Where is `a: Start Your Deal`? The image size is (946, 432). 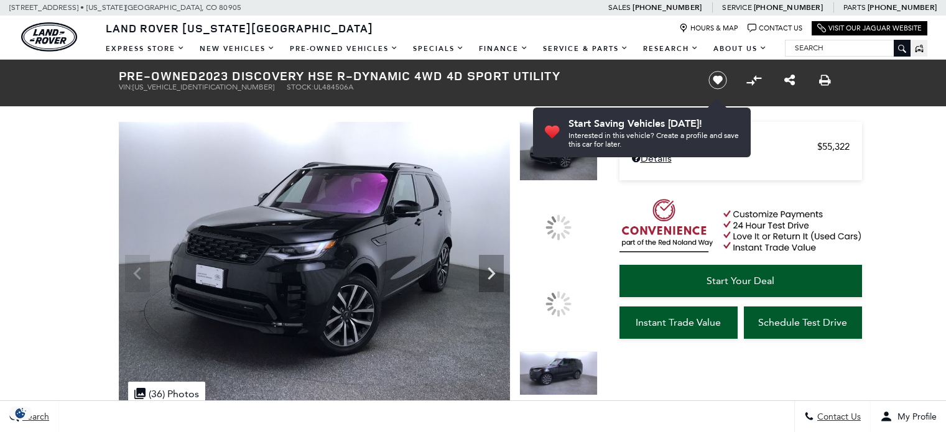
a: Start Your Deal is located at coordinates (741, 281).